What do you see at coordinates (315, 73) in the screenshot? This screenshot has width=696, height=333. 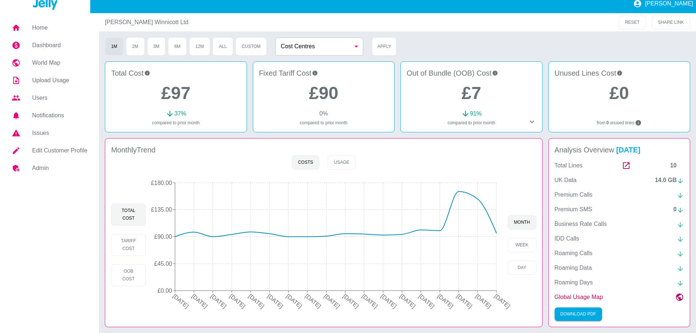 I see `svg: This is your recurring contracted cost` at bounding box center [315, 73].